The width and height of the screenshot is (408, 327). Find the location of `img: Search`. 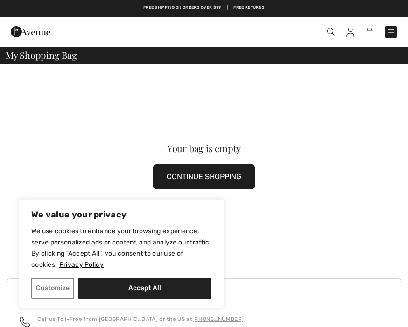

img: Search is located at coordinates (331, 32).